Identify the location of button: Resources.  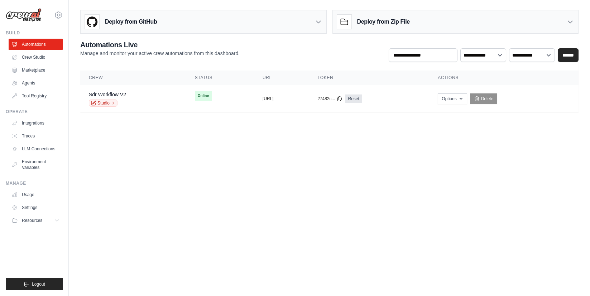
(35, 221).